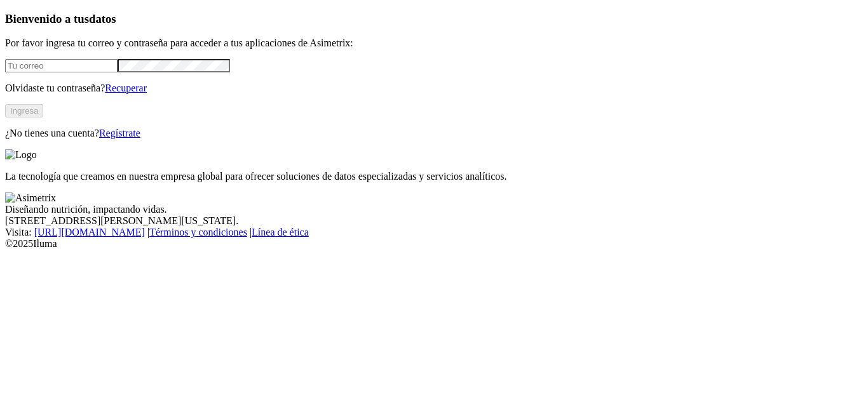 The height and width of the screenshot is (407, 868). Describe the element at coordinates (434, 19) in the screenshot. I see `h3: Bienvenido a tus` at that location.